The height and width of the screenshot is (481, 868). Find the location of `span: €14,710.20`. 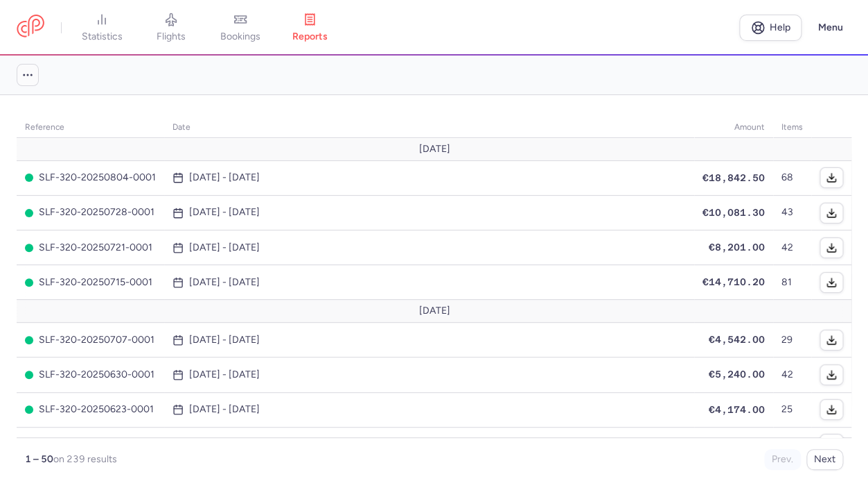

span: €14,710.20 is located at coordinates (733, 281).